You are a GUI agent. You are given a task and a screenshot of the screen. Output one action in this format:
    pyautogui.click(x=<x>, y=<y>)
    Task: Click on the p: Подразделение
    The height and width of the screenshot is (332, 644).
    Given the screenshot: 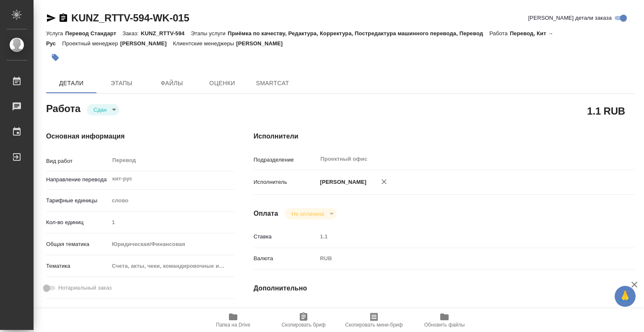 What is the action you would take?
    pyautogui.click(x=285, y=160)
    